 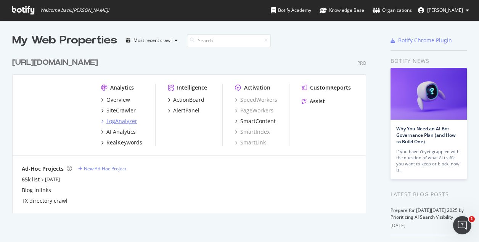 I want to click on input: Search, so click(x=229, y=40).